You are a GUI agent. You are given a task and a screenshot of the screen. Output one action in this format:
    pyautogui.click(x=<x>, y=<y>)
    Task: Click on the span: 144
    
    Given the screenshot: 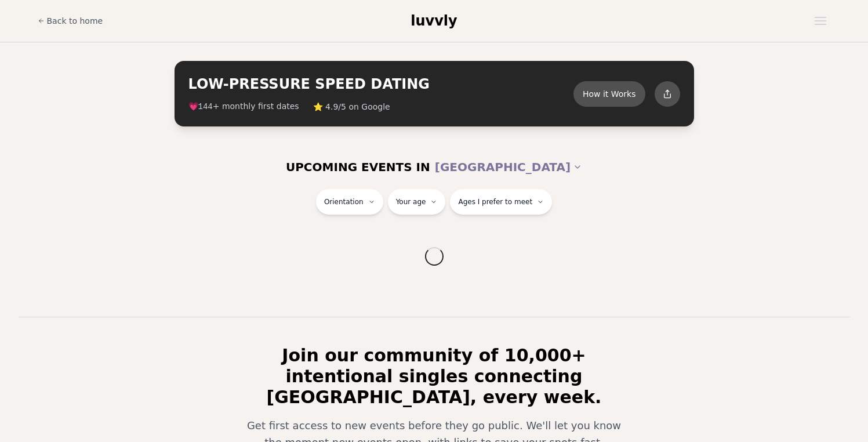 What is the action you would take?
    pyautogui.click(x=205, y=107)
    